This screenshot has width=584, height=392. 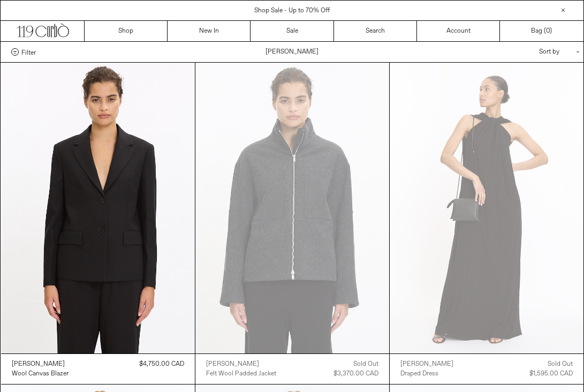 What do you see at coordinates (292, 31) in the screenshot?
I see `a: Sale` at bounding box center [292, 31].